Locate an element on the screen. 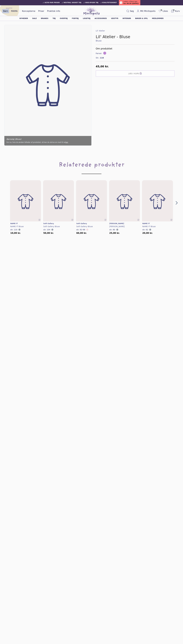 The width and height of the screenshot is (183, 644). span: str. 104 is located at coordinates (47, 230).